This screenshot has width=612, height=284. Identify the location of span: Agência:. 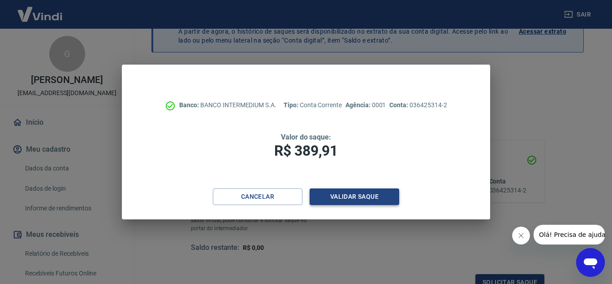
(358, 105).